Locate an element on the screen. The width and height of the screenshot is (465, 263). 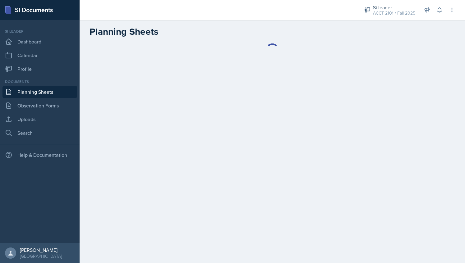
a: Observation Forms is located at coordinates (40, 106).